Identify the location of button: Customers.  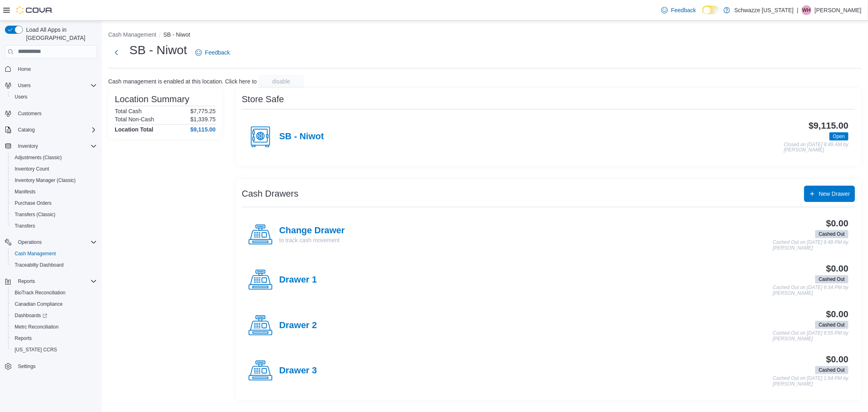
(51, 113).